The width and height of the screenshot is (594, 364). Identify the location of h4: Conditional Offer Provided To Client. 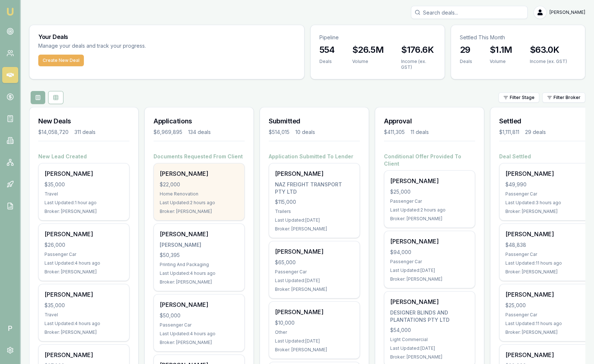
(429, 160).